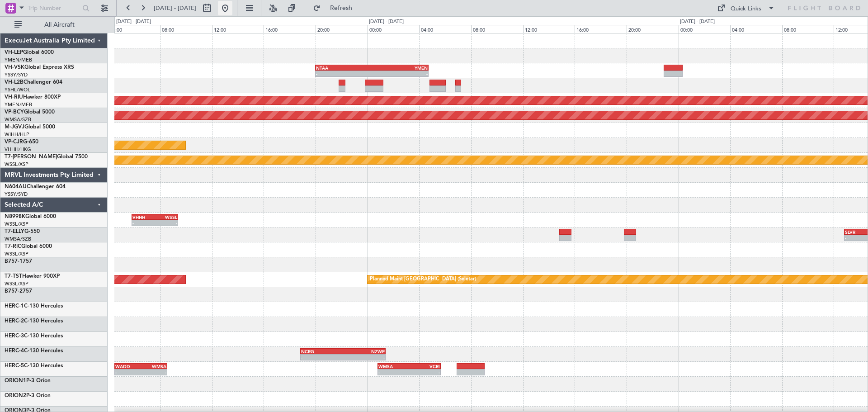 The image size is (868, 412). Describe the element at coordinates (33, 365) in the screenshot. I see `a: HERC-5C-130 Hercules` at that location.